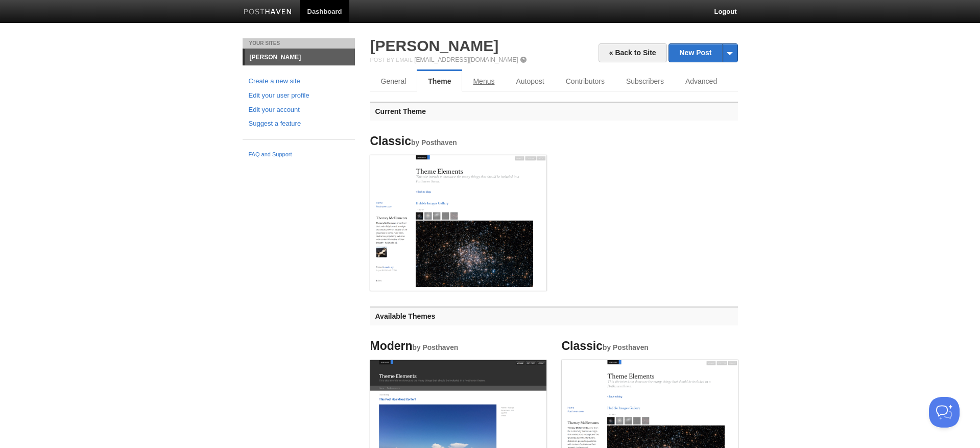 This screenshot has height=448, width=980. I want to click on h3: Current Theme, so click(554, 111).